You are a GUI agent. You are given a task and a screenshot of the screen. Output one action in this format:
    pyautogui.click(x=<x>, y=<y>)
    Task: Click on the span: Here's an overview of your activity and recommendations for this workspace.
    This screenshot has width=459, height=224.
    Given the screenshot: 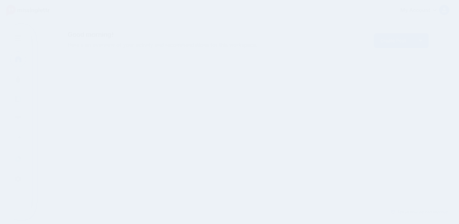 What is the action you would take?
    pyautogui.click(x=186, y=45)
    